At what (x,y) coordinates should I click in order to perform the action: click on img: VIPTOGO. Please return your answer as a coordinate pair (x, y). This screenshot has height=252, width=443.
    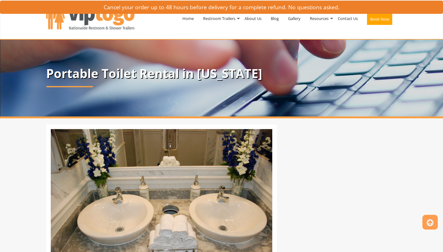
    Looking at the image, I should click on (90, 17).